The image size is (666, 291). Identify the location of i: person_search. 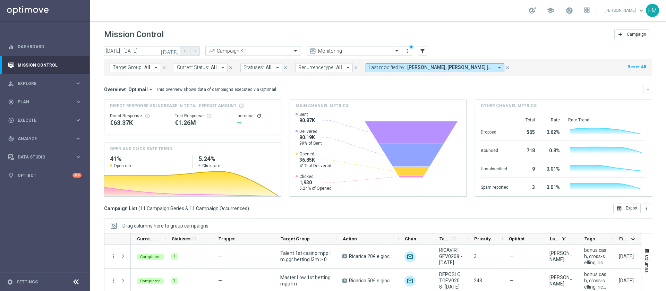
(11, 84).